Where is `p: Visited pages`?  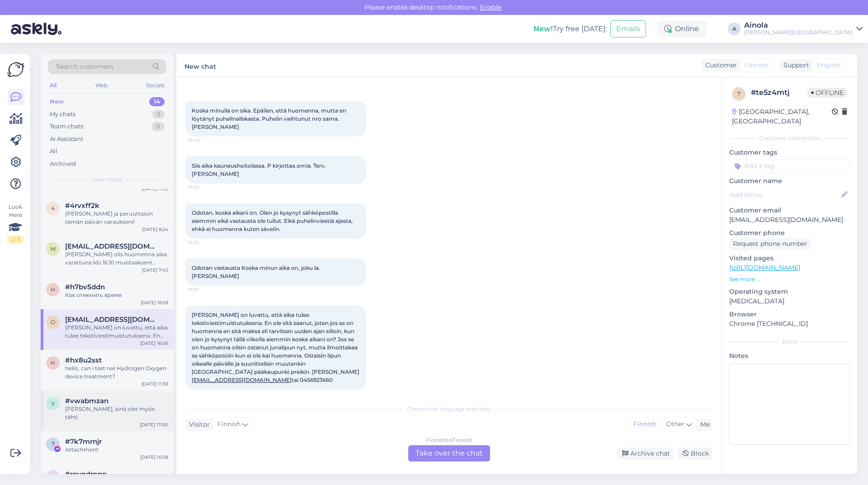
p: Visited pages is located at coordinates (789, 258).